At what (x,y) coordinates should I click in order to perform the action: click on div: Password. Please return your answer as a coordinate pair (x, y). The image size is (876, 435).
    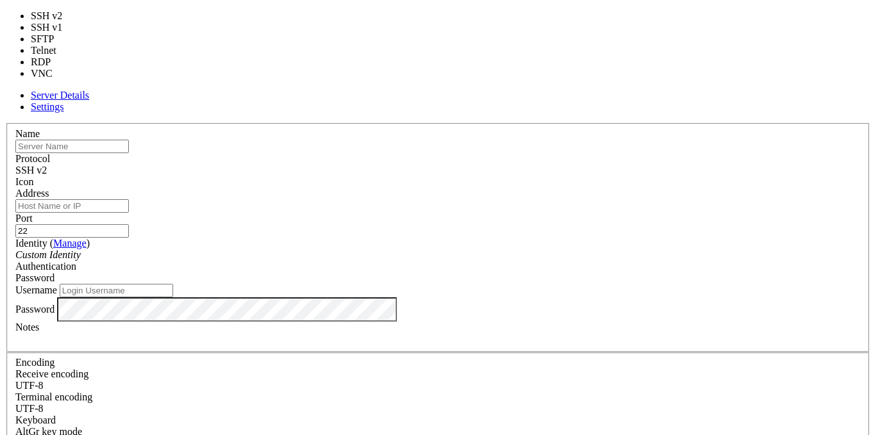
    Looking at the image, I should click on (438, 278).